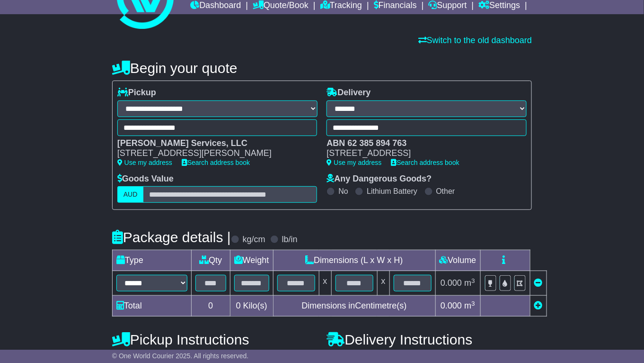 The image size is (644, 363). Describe the element at coordinates (422, 144) in the screenshot. I see `div: ABN 62 385 894 763` at that location.